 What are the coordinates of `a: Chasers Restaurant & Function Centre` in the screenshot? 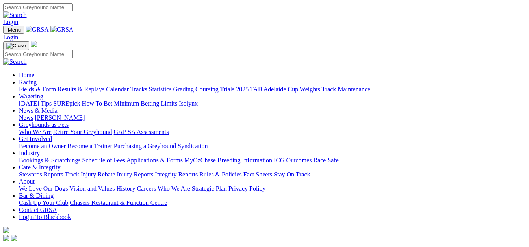 It's located at (118, 203).